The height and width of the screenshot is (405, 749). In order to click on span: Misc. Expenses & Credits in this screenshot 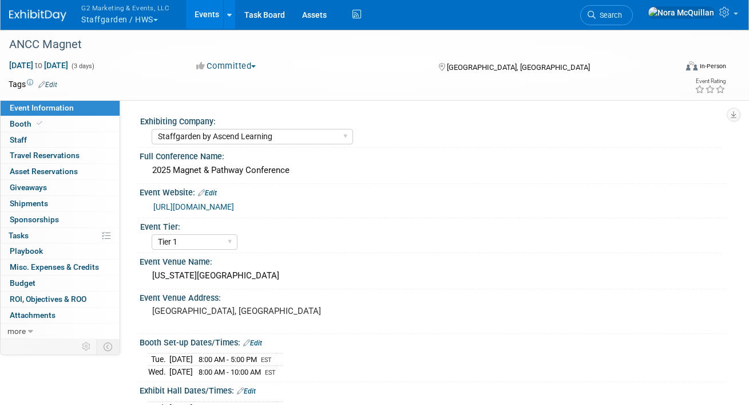, I will do `click(54, 267)`.